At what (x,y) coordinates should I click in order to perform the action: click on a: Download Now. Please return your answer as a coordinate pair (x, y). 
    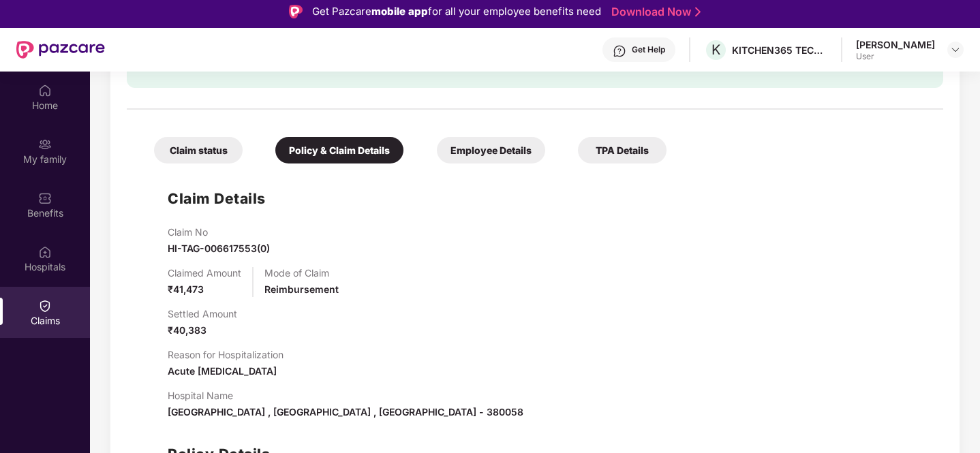
    Looking at the image, I should click on (654, 11).